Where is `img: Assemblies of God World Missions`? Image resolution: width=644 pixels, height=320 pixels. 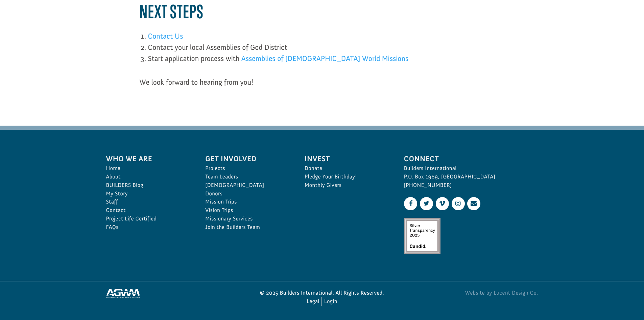
img: Assemblies of God World Missions is located at coordinates (123, 293).